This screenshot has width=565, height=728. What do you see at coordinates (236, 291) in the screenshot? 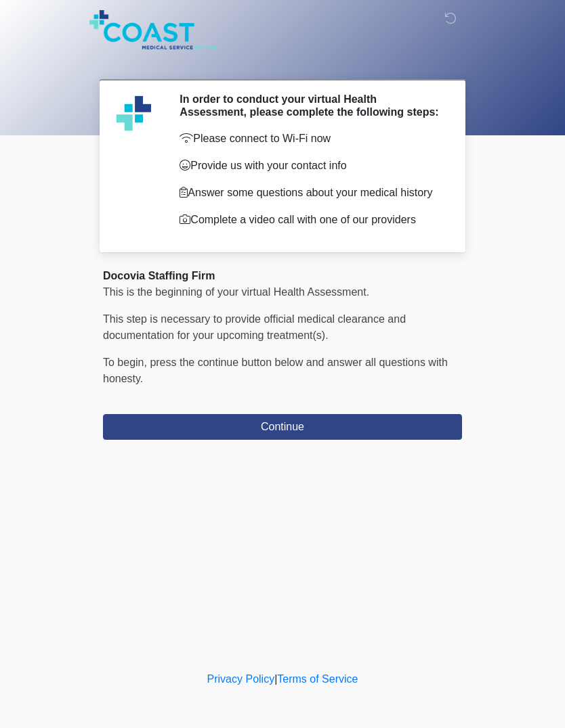
I see `span: This is the beginning of your virtual Health Assessment.` at bounding box center [236, 291].